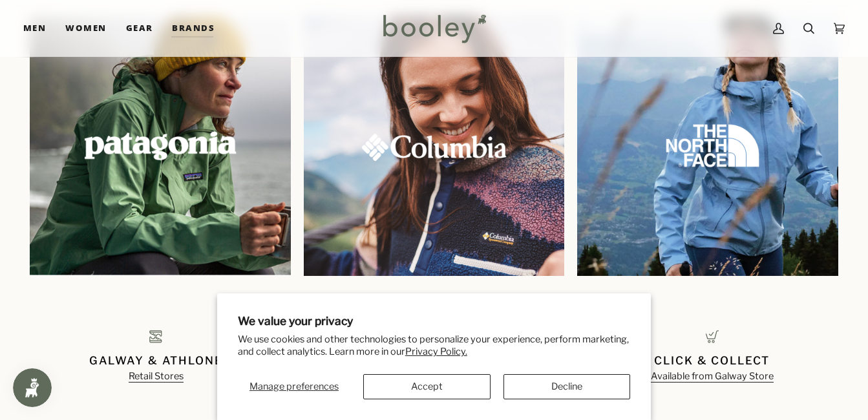 This screenshot has width=868, height=420. I want to click on span: Men, so click(35, 28).